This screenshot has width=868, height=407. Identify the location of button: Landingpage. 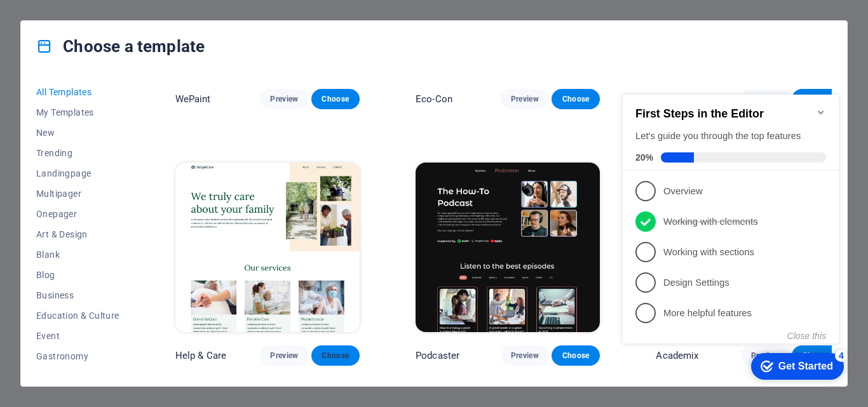
(78, 174).